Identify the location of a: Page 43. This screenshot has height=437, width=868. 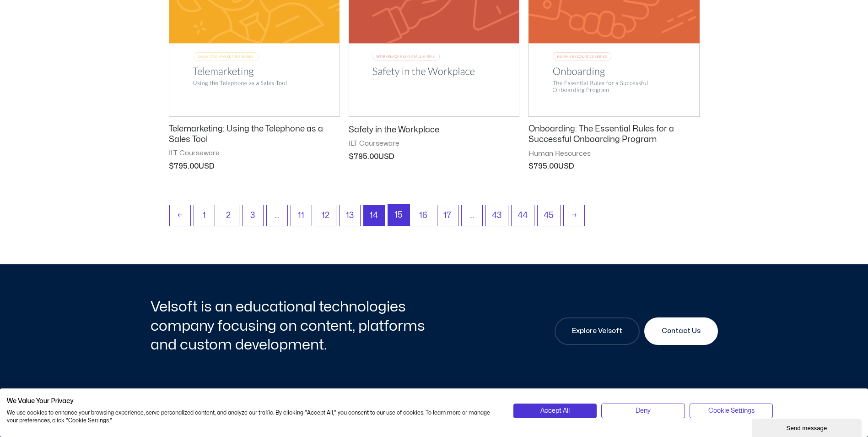
(497, 216).